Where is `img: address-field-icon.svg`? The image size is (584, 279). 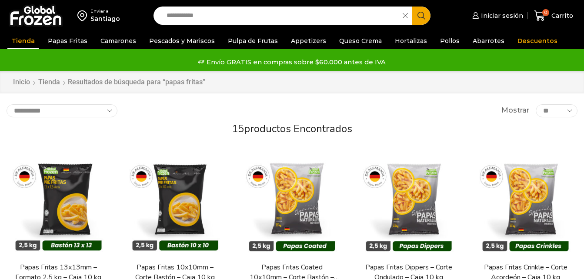 img: address-field-icon.svg is located at coordinates (84, 16).